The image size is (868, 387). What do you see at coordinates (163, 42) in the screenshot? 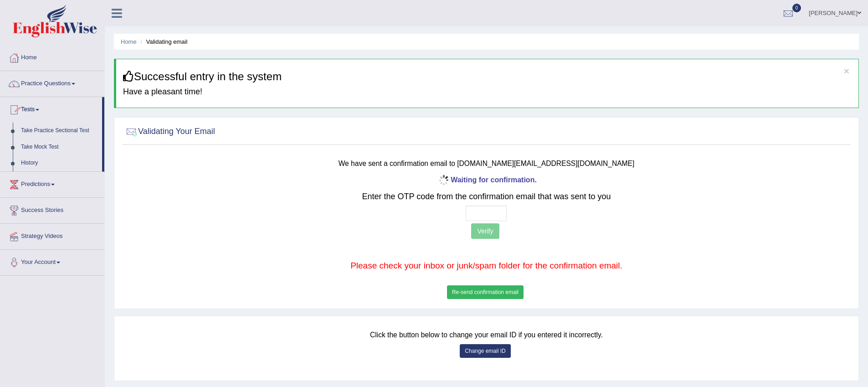
I see `li: Validating email` at bounding box center [163, 42].